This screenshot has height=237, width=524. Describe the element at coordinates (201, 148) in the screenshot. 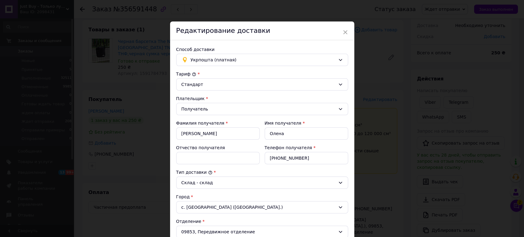

I see `label: Отчество получателя` at that location.